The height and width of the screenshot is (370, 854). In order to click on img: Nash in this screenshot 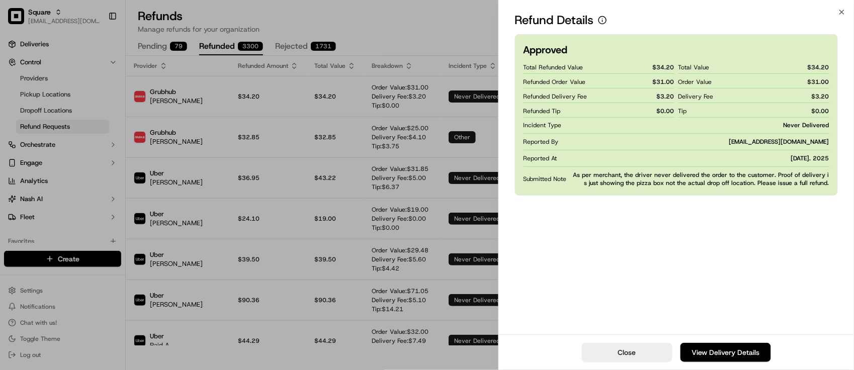, I will do `click(20, 20)`.